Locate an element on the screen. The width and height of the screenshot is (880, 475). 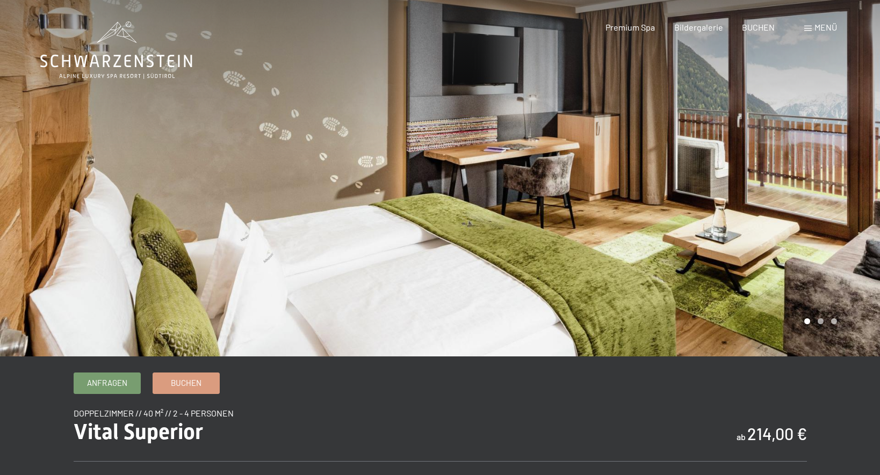
a: Bildergalerie is located at coordinates (698, 27).